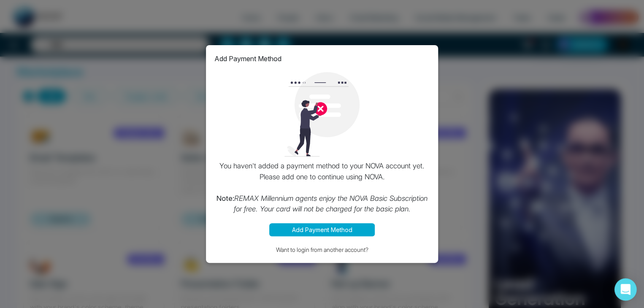 The image size is (644, 308). I want to click on strong: Note:, so click(225, 198).